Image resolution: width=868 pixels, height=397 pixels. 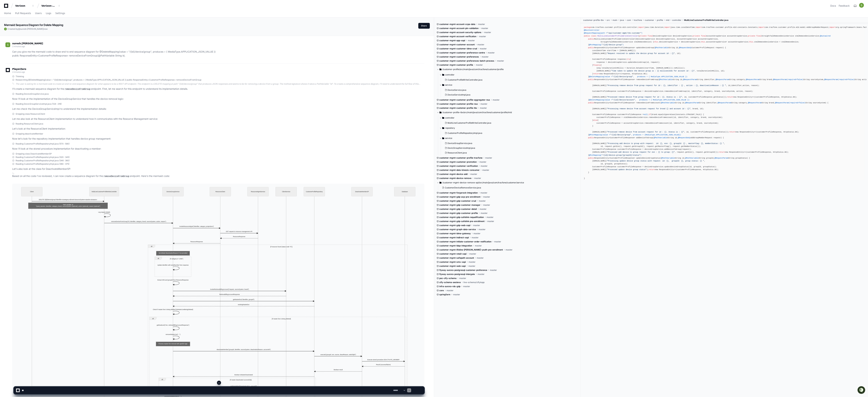 I want to click on p: Let me check the DeviceGroupServiceImpl to understand the implementation details:, so click(x=218, y=109).